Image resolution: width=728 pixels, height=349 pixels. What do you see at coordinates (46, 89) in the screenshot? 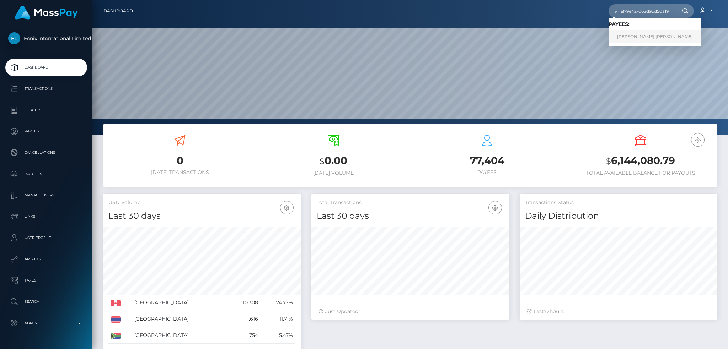
I see `a: Transactions` at bounding box center [46, 89].